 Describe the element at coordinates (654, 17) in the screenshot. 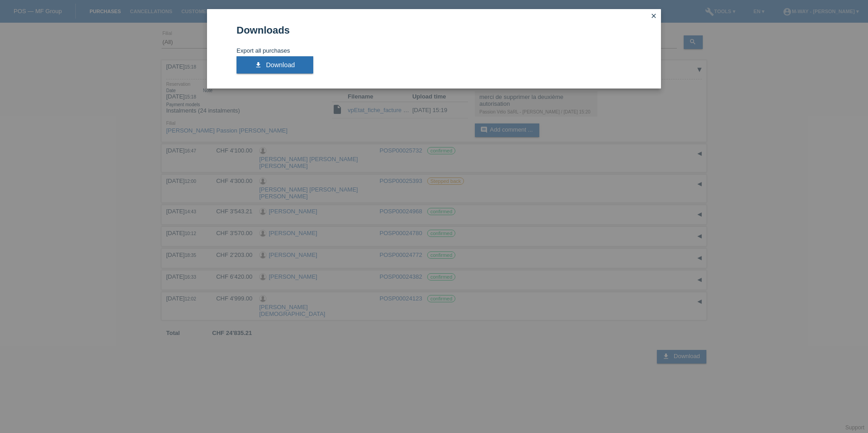

I see `a: close` at that location.